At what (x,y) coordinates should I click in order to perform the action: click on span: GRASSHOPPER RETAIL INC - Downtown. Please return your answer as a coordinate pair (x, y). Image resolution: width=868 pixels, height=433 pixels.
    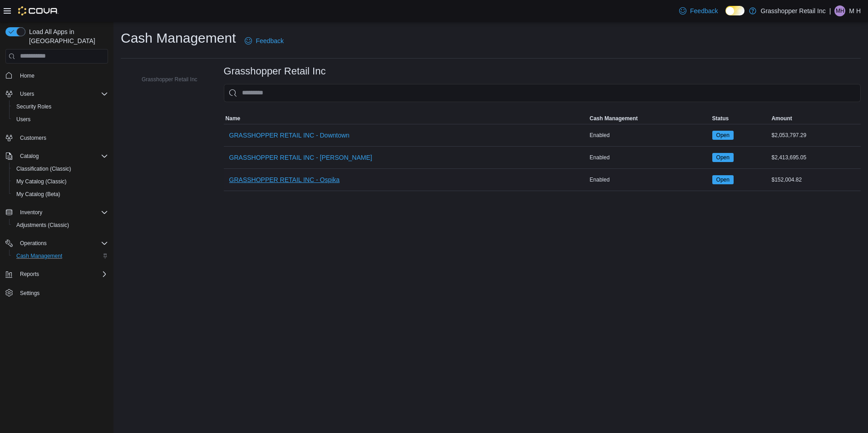
    Looking at the image, I should click on (289, 135).